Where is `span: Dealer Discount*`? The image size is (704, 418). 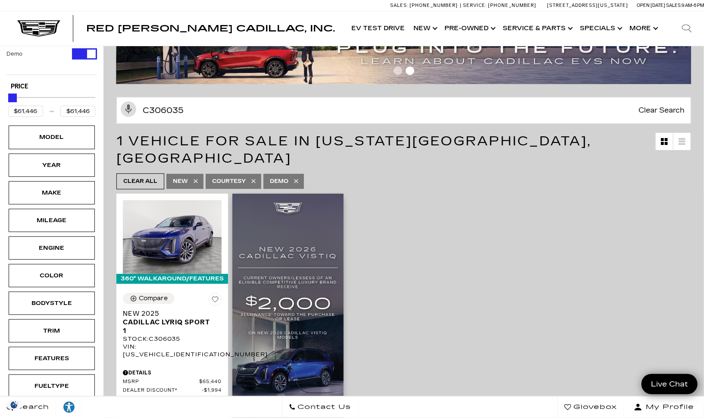
span: Dealer Discount* is located at coordinates (162, 390).